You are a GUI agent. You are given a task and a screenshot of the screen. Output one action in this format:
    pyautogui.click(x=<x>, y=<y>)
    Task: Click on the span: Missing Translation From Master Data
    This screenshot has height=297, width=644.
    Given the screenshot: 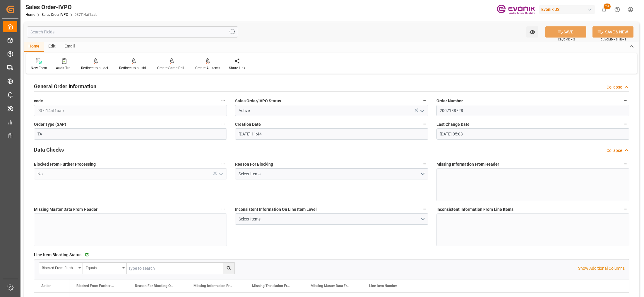 What is the action you would take?
    pyautogui.click(x=271, y=285)
    